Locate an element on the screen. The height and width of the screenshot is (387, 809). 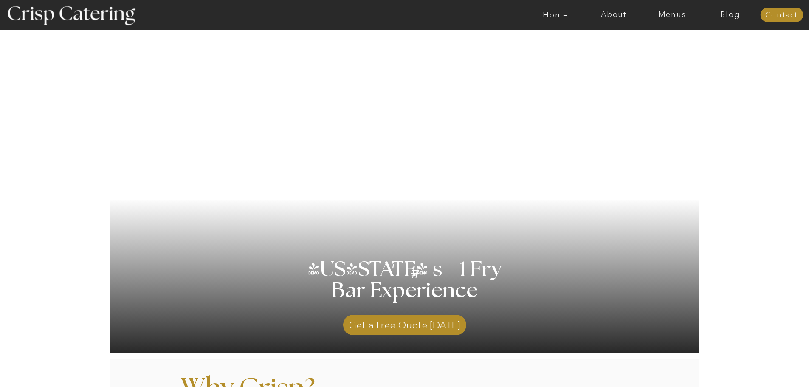
nav: Blog is located at coordinates (730, 15).